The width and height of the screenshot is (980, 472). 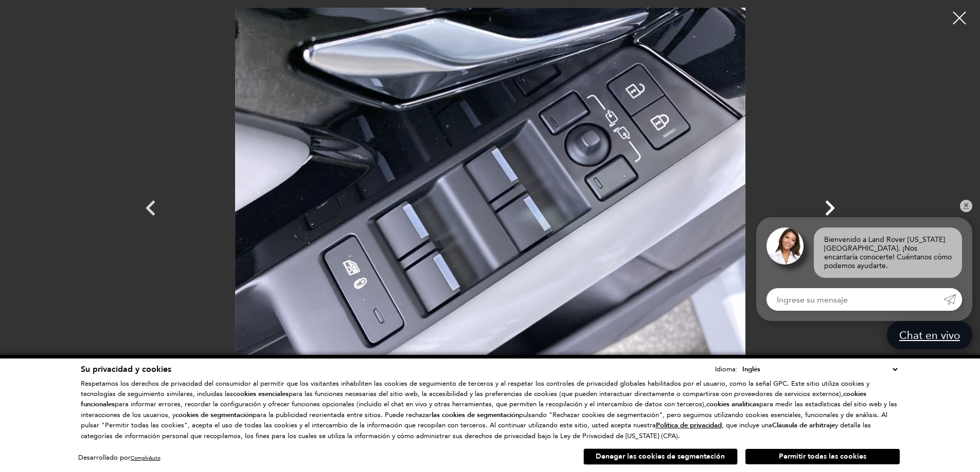 I want to click on a: Chat en vivo, so click(x=929, y=335).